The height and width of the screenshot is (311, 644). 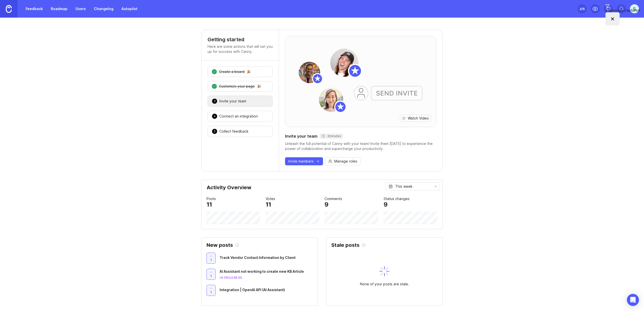 What do you see at coordinates (346, 161) in the screenshot?
I see `span: Manage roles` at bounding box center [346, 161].